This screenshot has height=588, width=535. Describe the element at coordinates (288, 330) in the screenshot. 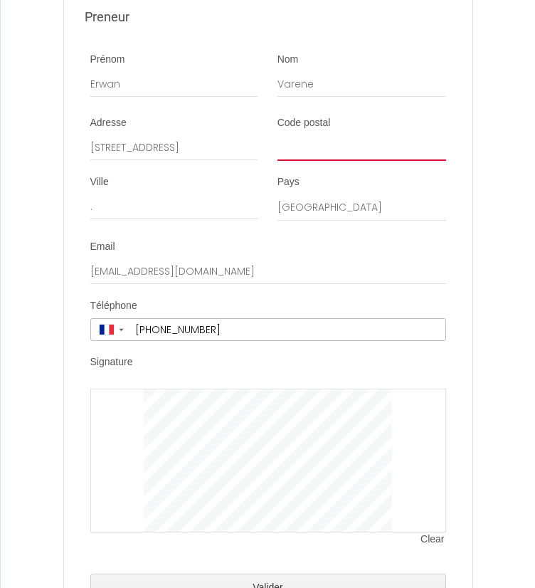

I see `input: +33 6 12 34 56 78` at that location.